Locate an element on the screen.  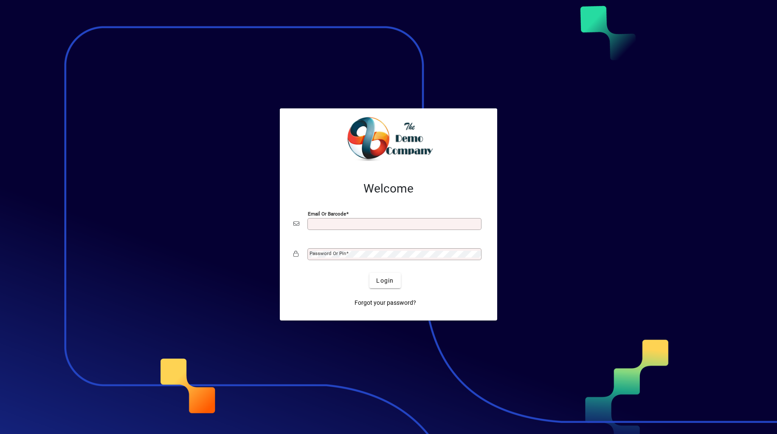
mat-label: Password or Pin is located at coordinates (328, 253).